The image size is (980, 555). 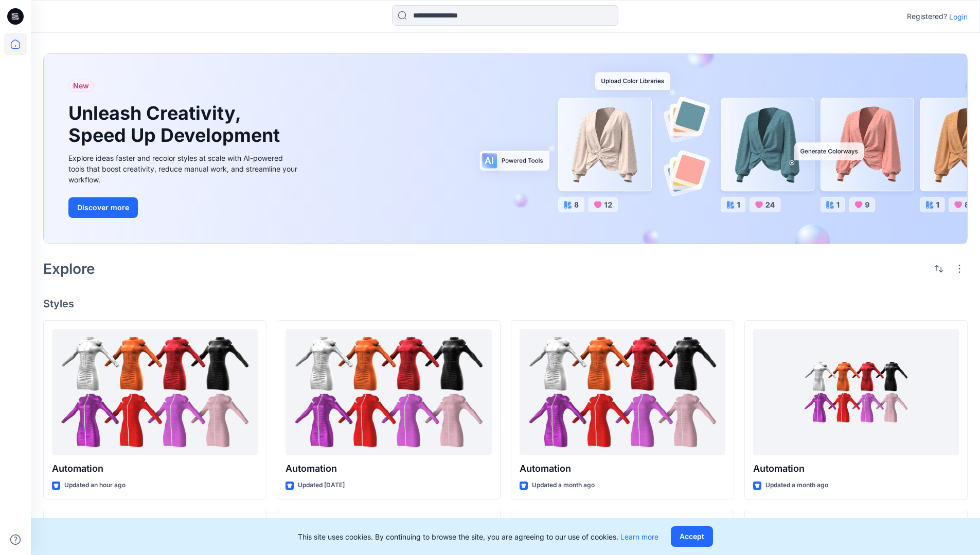 What do you see at coordinates (958, 17) in the screenshot?
I see `p: Login` at bounding box center [958, 17].